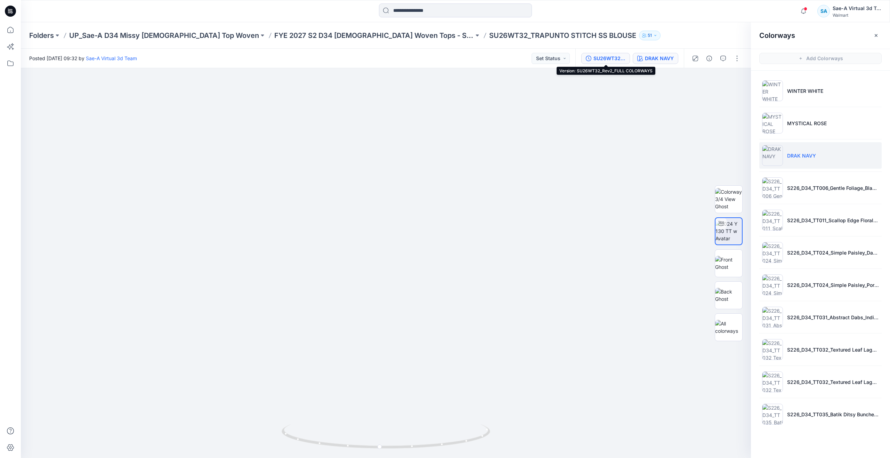 Image resolution: width=890 pixels, height=458 pixels. I want to click on img: All colorways, so click(729, 327).